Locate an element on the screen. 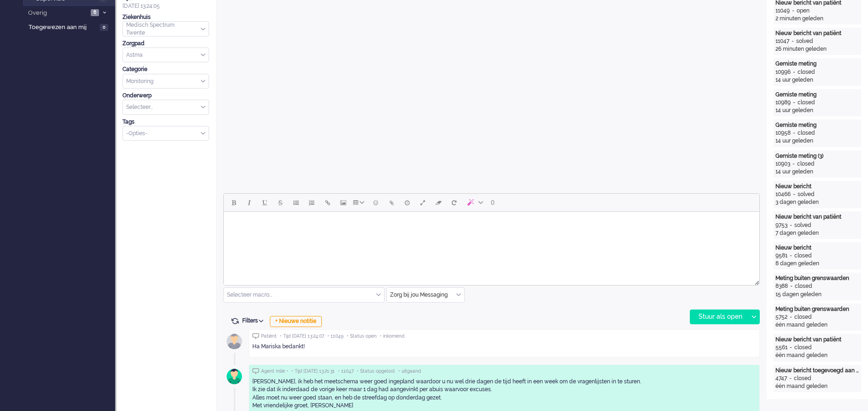  button: Clear formatting is located at coordinates (438, 203).